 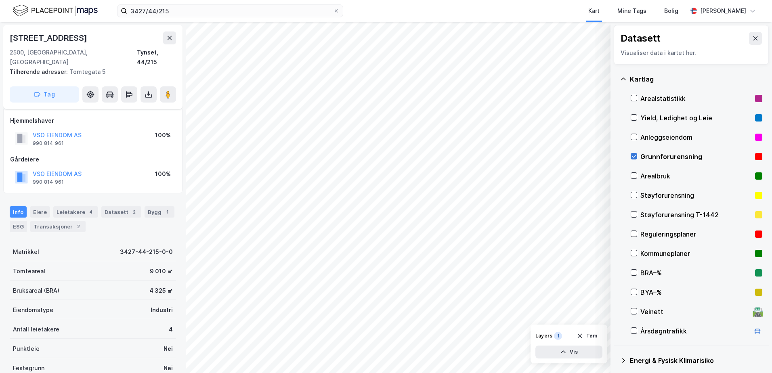 What do you see at coordinates (18, 212) in the screenshot?
I see `div: Info` at bounding box center [18, 212].